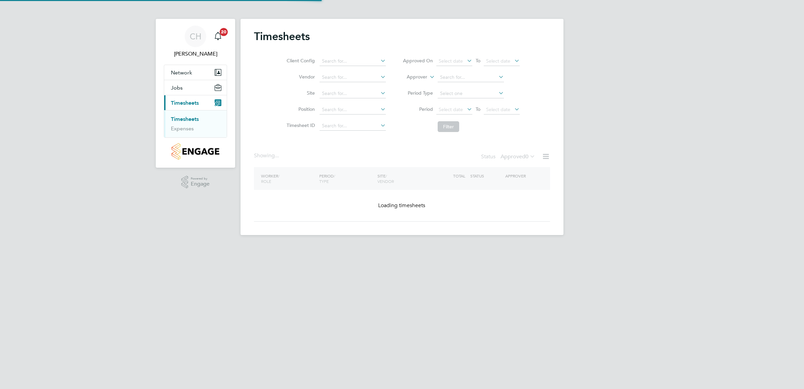 This screenshot has height=389, width=804. Describe the element at coordinates (471, 94) in the screenshot. I see `input: Select one` at that location.